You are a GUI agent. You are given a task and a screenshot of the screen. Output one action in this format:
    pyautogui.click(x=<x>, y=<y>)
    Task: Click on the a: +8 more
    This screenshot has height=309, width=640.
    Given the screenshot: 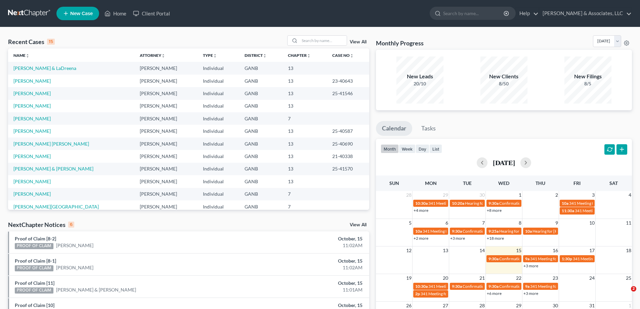 What is the action you would take?
    pyautogui.click(x=494, y=210)
    